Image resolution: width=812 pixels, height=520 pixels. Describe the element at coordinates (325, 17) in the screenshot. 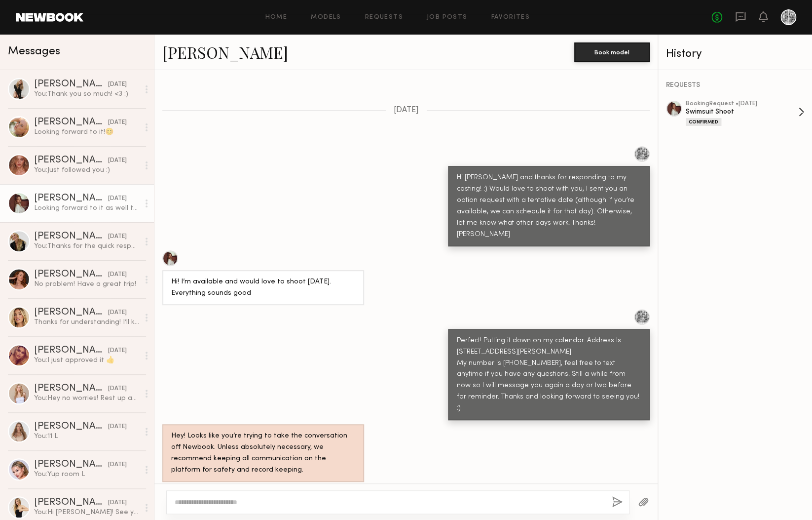

I see `a: Models` at that location.